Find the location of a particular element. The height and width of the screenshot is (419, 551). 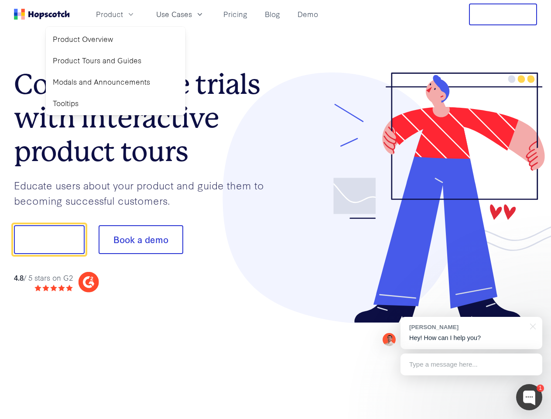

p: Hey! How can I help you? is located at coordinates (471, 338).